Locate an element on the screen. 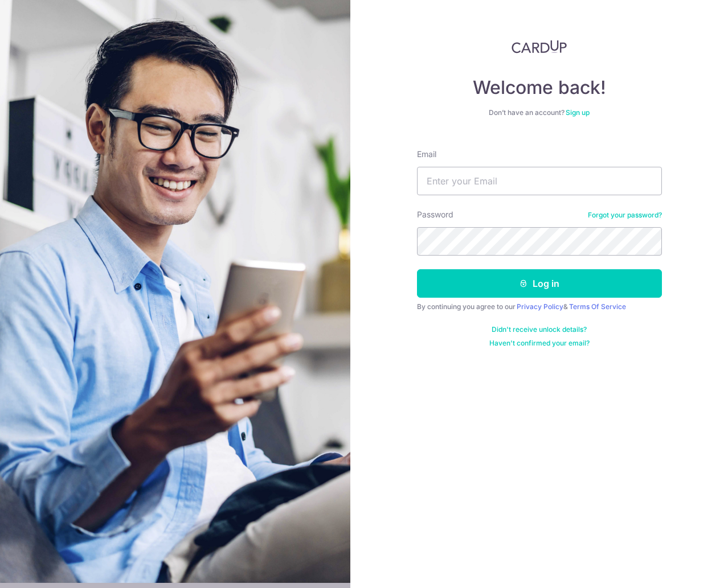 The height and width of the screenshot is (588, 728). a: Sign up is located at coordinates (577, 112).